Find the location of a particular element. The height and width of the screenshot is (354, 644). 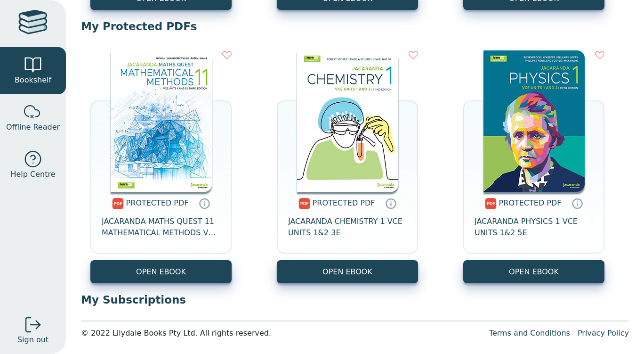

span: JACARANDA PHYSICS 1 VCE UNITS 1&2 5E is located at coordinates (534, 227).